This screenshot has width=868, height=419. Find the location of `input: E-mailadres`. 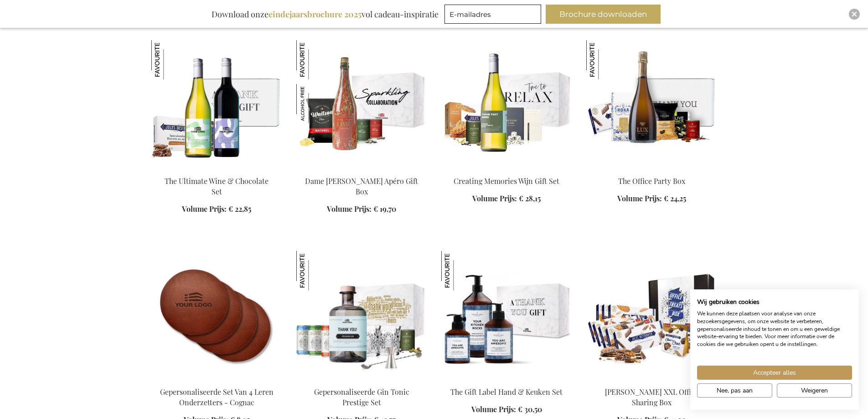

input: E-mailadres is located at coordinates (493, 14).